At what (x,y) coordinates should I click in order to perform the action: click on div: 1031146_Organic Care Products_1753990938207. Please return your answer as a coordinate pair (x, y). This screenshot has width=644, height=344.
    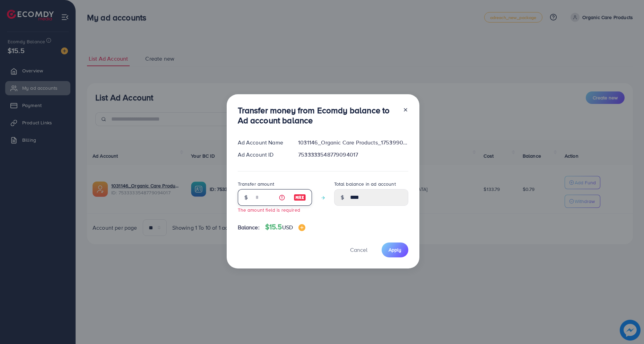
    Looking at the image, I should click on (353, 142).